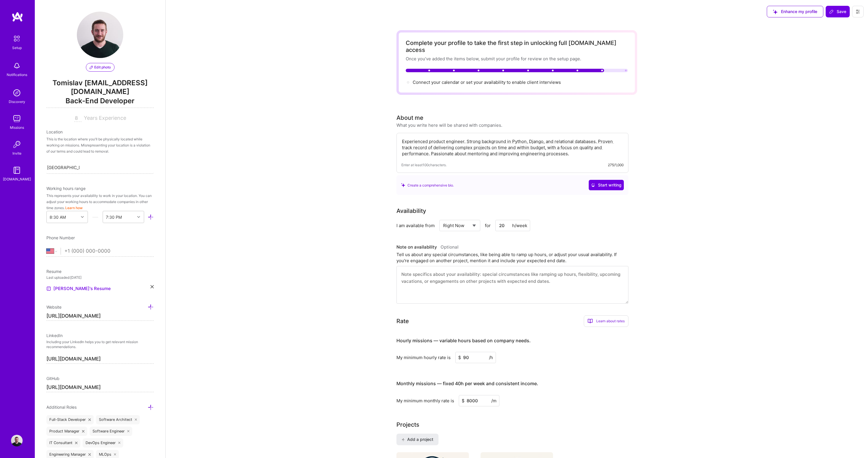 The height and width of the screenshot is (458, 868). I want to click on div: Discovery, so click(17, 102).